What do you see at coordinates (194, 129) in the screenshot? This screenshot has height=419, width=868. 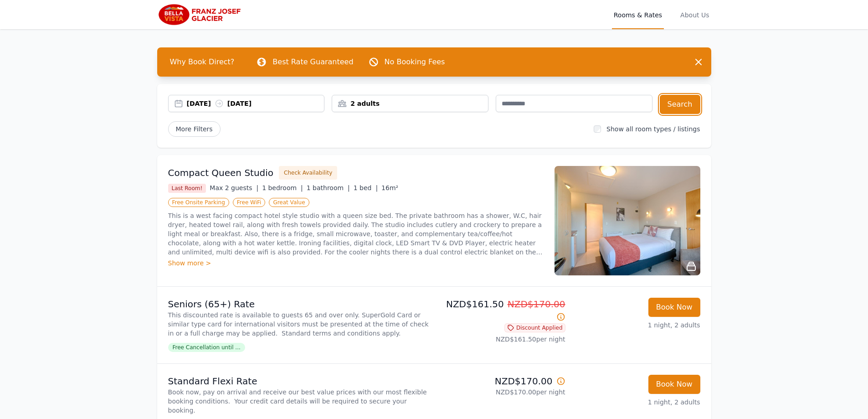 I see `span: More Filters` at bounding box center [194, 129].